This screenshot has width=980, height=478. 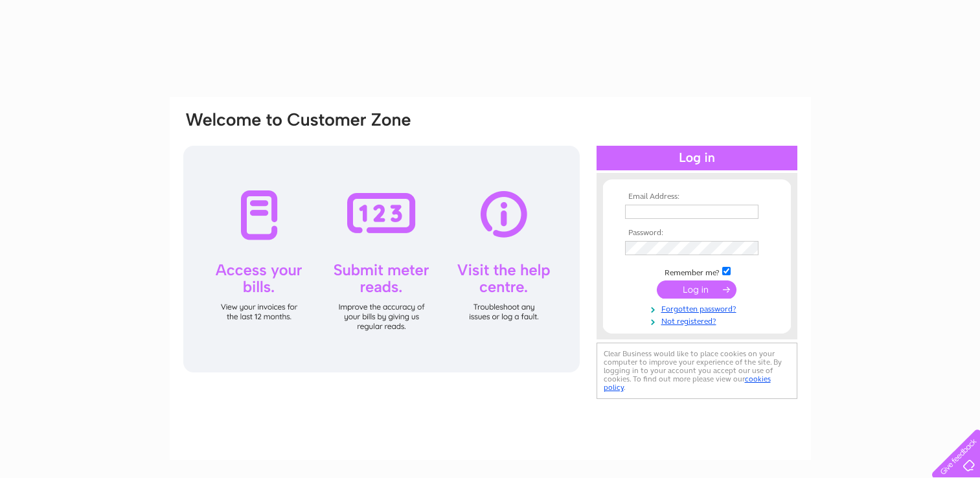 I want to click on td: Remember me?, so click(x=697, y=271).